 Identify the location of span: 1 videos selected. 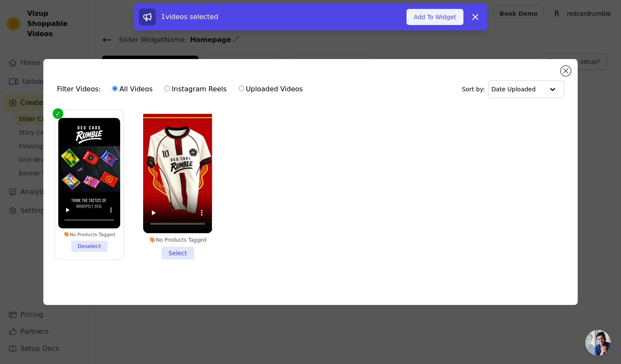
(189, 17).